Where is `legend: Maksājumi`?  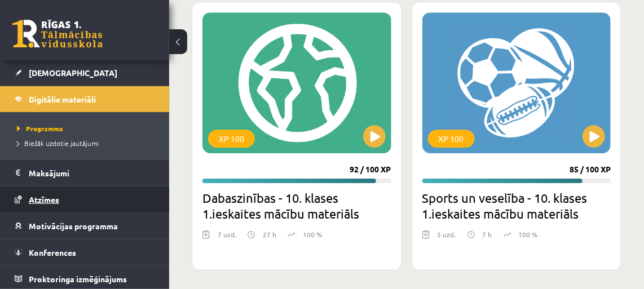 legend: Maksājumi is located at coordinates (92, 173).